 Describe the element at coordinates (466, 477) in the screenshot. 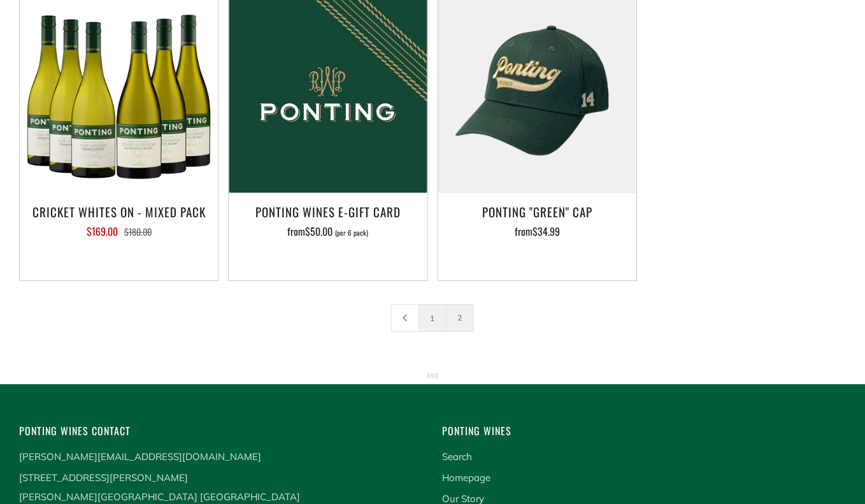

I see `a: Homepage` at that location.